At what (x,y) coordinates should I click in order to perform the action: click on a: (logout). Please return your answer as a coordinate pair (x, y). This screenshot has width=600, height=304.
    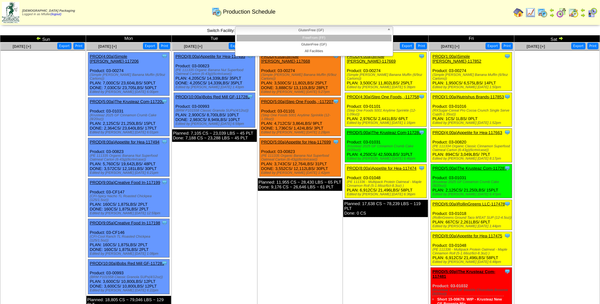
    Looking at the image, I should click on (56, 14).